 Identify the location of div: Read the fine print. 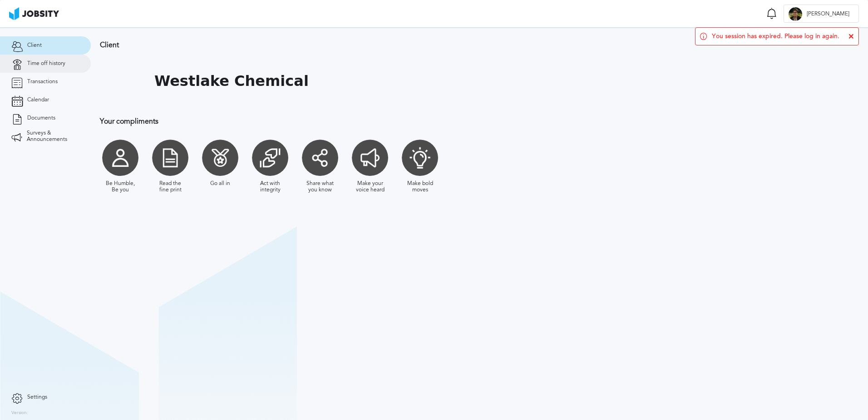
(170, 187).